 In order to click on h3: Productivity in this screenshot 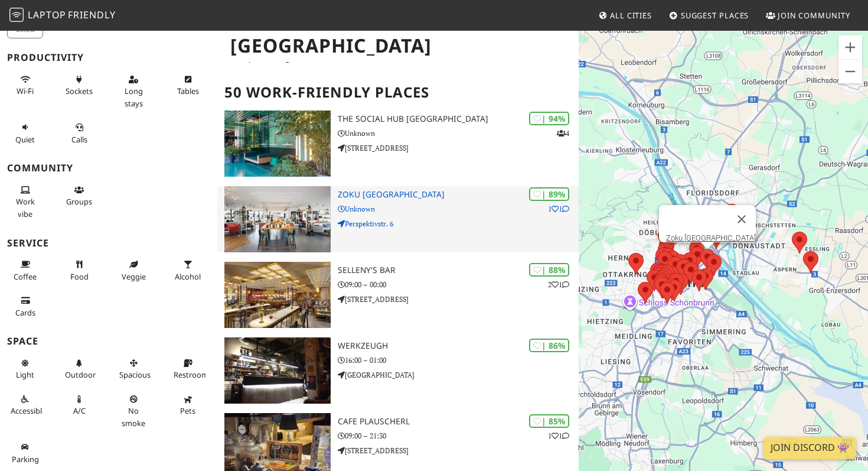, I will do `click(109, 58)`.